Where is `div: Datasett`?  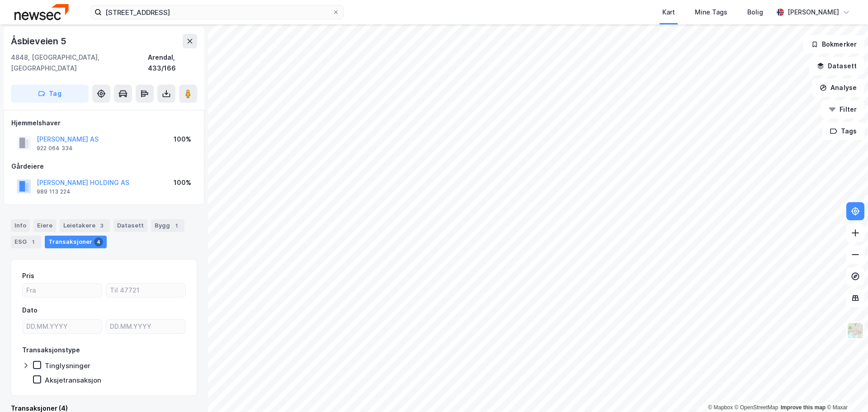 div: Datasett is located at coordinates (130, 226).